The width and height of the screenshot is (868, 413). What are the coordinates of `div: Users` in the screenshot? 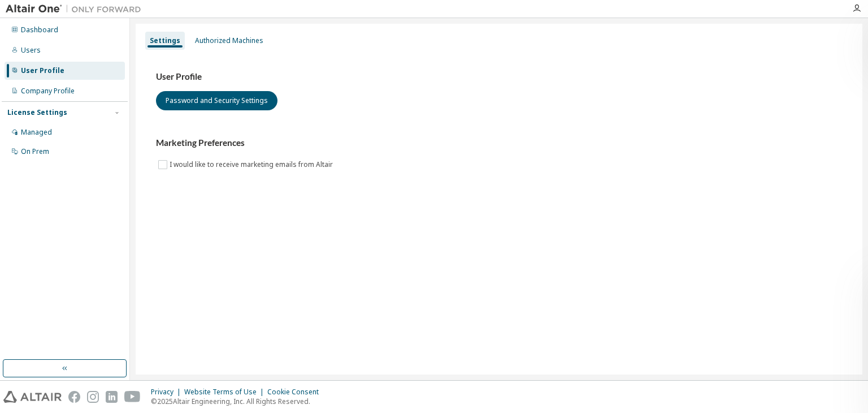 It's located at (31, 50).